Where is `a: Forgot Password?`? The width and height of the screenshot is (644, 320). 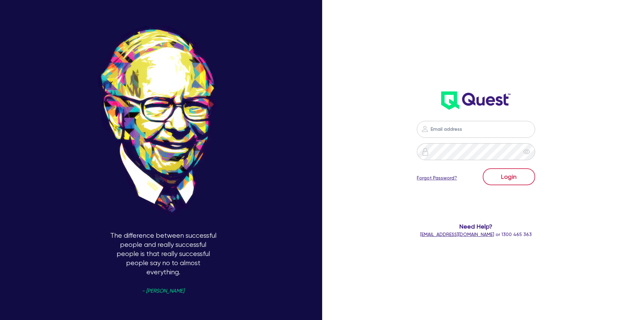
a: Forgot Password? is located at coordinates (437, 178).